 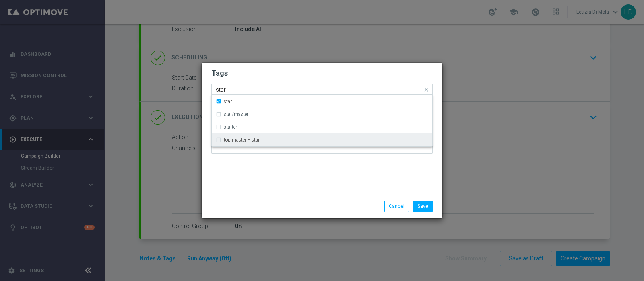 What do you see at coordinates (230, 127) in the screenshot?
I see `label: starter` at bounding box center [230, 127].